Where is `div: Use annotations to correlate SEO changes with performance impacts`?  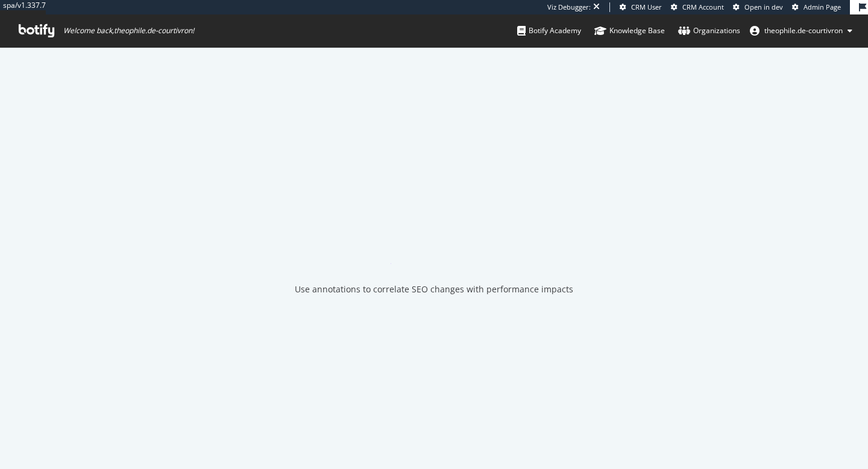 div: Use annotations to correlate SEO changes with performance impacts is located at coordinates (434, 289).